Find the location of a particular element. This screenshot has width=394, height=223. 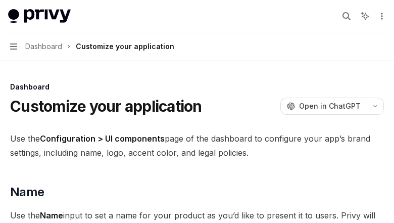

button: More actions is located at coordinates (381, 16).